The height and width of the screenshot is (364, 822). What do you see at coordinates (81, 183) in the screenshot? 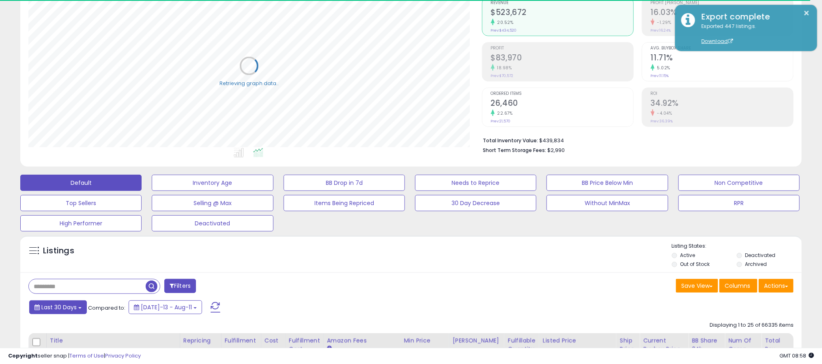
I see `button: Default` at bounding box center [81, 183].